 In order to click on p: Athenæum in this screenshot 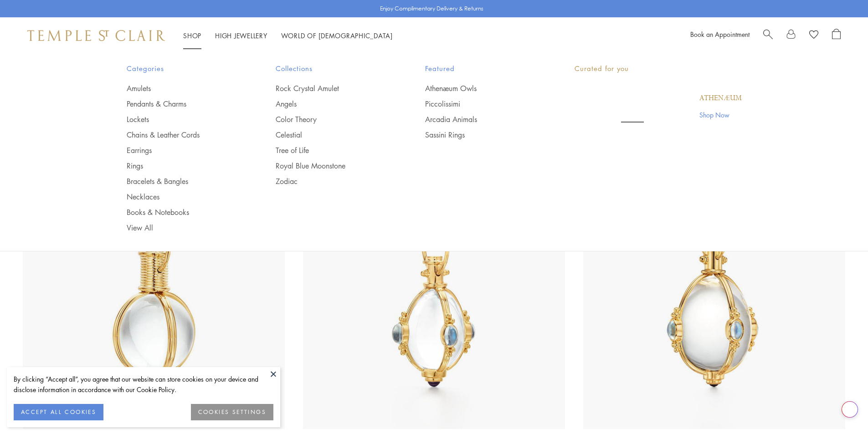, I will do `click(721, 99)`.